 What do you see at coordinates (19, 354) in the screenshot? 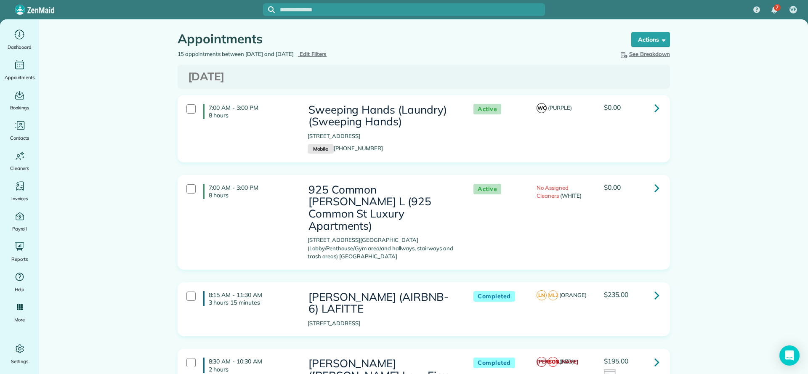
I see `a: Settings` at bounding box center [19, 354].